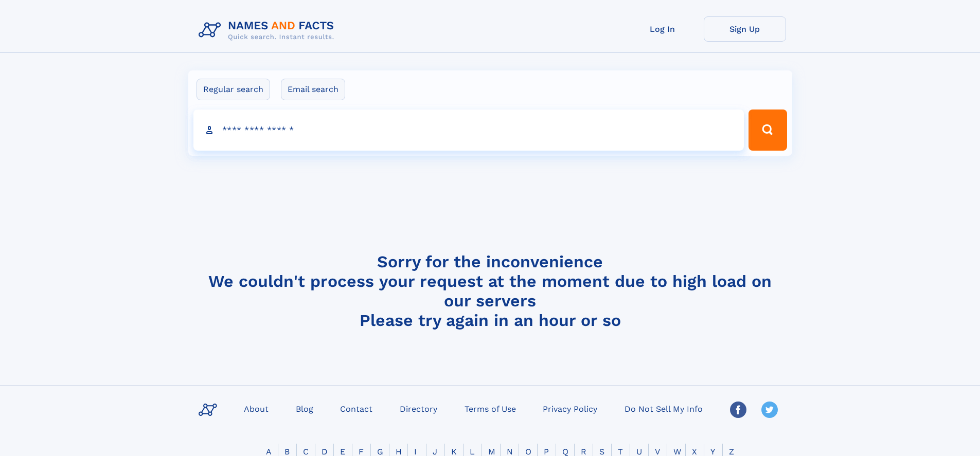 The width and height of the screenshot is (980, 456). What do you see at coordinates (418, 408) in the screenshot?
I see `a: Directory` at bounding box center [418, 408].